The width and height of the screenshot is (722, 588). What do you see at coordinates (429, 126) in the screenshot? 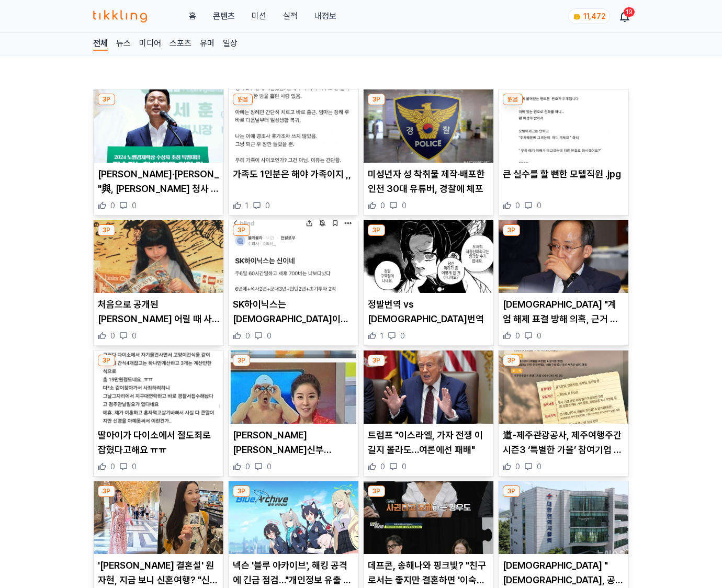
I see `img: 미성년자 성 착취물 제작·배포한 인천 30대 유튜버, 경찰에 체포` at bounding box center [429, 126].